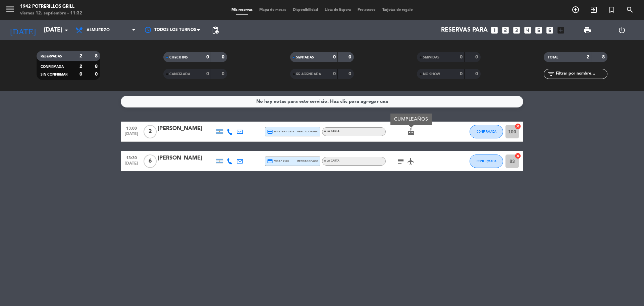 This screenshot has height=306, width=644. I want to click on i: filter_list, so click(551, 74).